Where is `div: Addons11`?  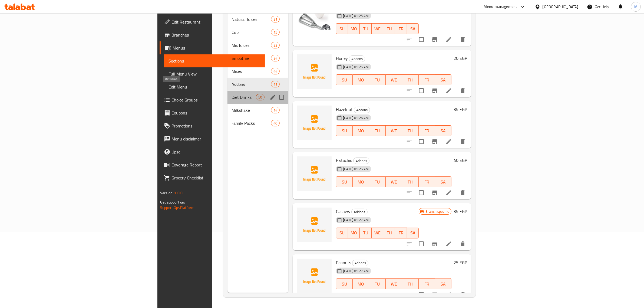
div: Addons11 is located at coordinates (258, 84).